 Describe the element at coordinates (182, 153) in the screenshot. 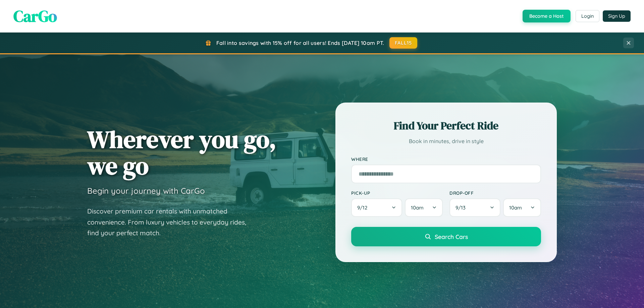

I see `h1: Wherever you go, we go` at that location.